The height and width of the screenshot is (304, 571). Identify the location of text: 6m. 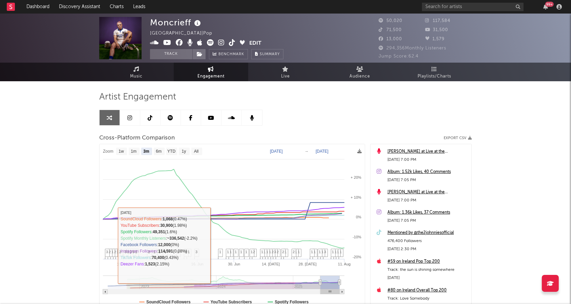
(158, 152).